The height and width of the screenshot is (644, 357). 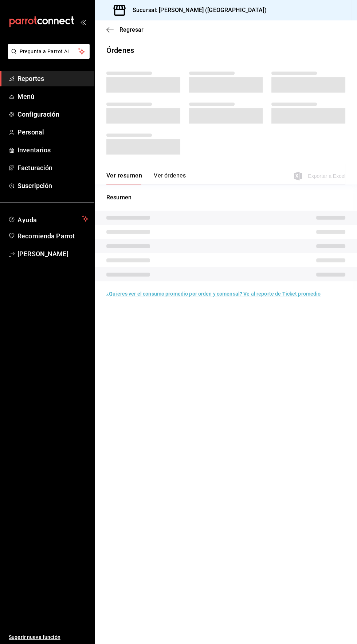 What do you see at coordinates (226, 198) in the screenshot?
I see `p: Resumen` at bounding box center [226, 198].